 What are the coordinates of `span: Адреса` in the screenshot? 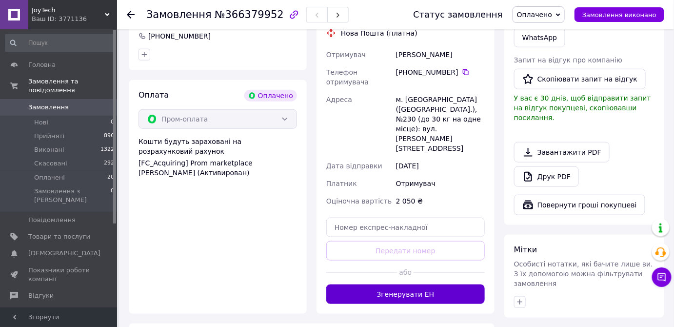 It's located at (339, 99).